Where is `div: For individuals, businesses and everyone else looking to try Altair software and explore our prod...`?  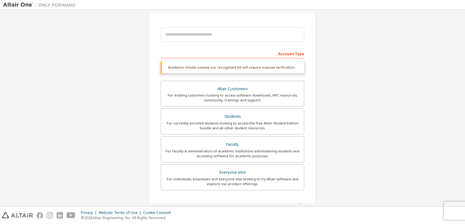 div: For individuals, businesses and everyone else looking to try Altair software and explore our prod... is located at coordinates (233, 181).